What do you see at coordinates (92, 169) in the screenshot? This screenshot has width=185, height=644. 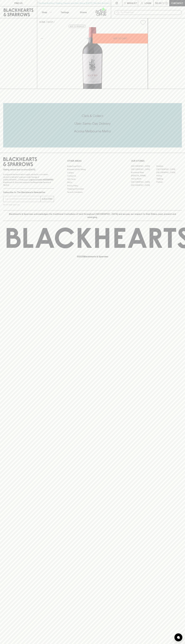 I see `a: Business & Bulk Gifting` at bounding box center [92, 169].